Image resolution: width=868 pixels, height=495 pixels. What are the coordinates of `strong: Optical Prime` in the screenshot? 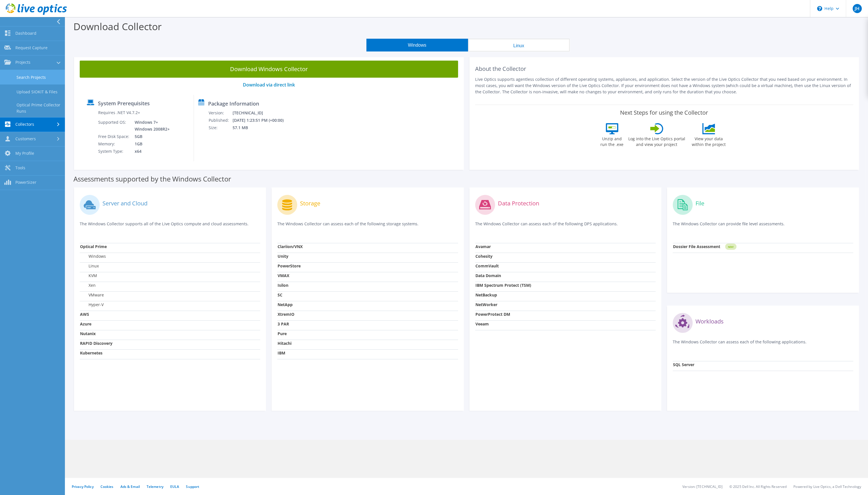 It's located at (93, 246).